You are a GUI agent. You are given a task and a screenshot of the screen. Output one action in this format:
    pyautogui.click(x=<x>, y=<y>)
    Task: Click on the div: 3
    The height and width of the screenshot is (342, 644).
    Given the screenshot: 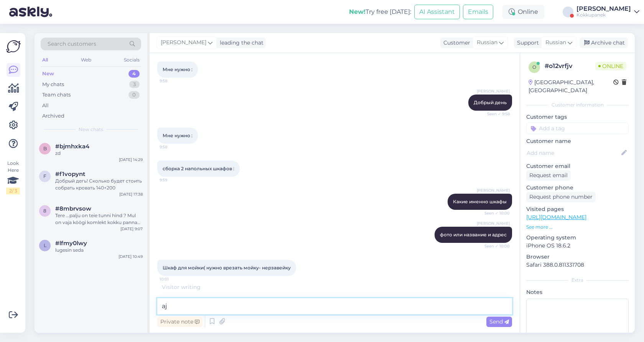 What is the action you would take?
    pyautogui.click(x=134, y=85)
    